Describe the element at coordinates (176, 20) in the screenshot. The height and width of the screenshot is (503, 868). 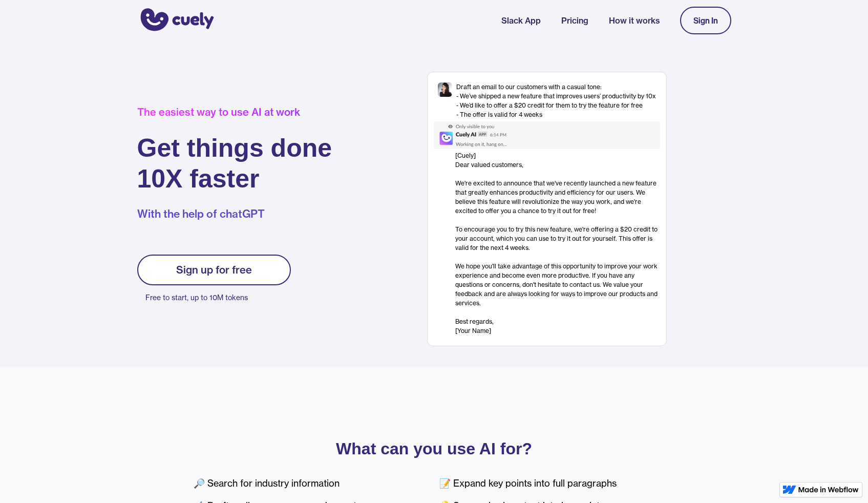
I see `a: home` at that location.